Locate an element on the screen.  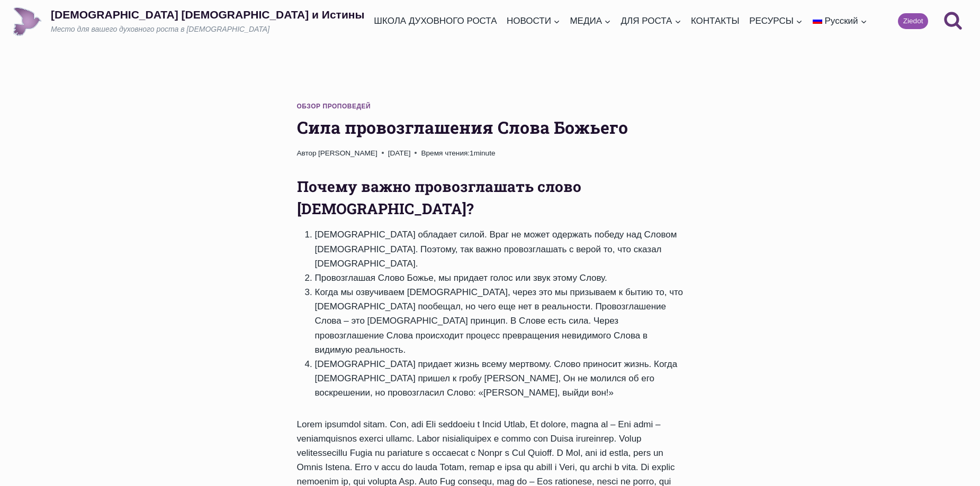
h1: Сила провозглашения Слова Божьего is located at coordinates (490, 127).